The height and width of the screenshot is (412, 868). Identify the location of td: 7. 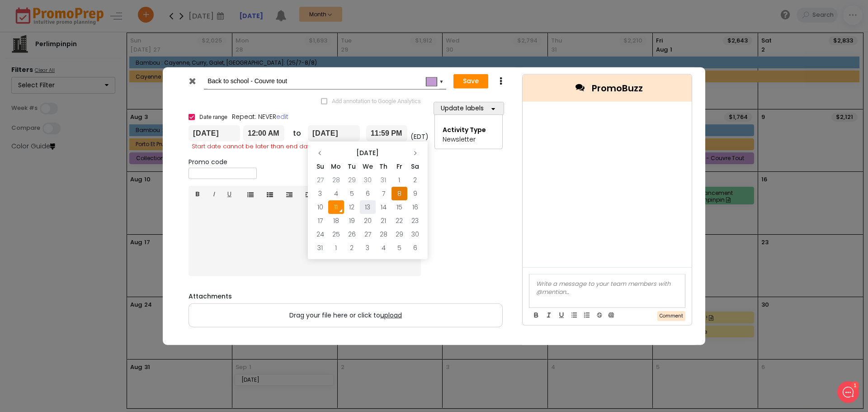
(383, 193).